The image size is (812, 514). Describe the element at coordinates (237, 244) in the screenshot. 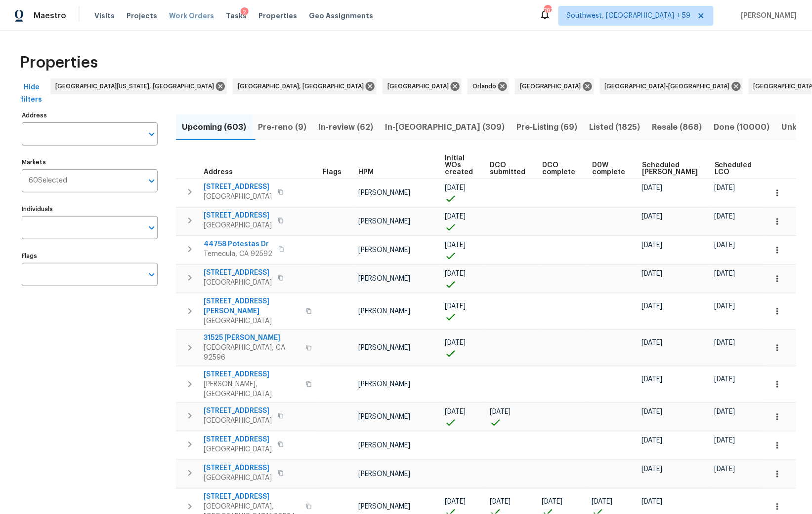

I see `span: 44758 Potestas Dr` at that location.